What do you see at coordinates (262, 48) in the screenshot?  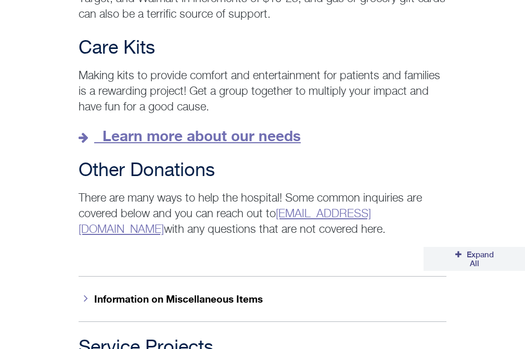 I see `h2: Care Kits` at bounding box center [262, 48].